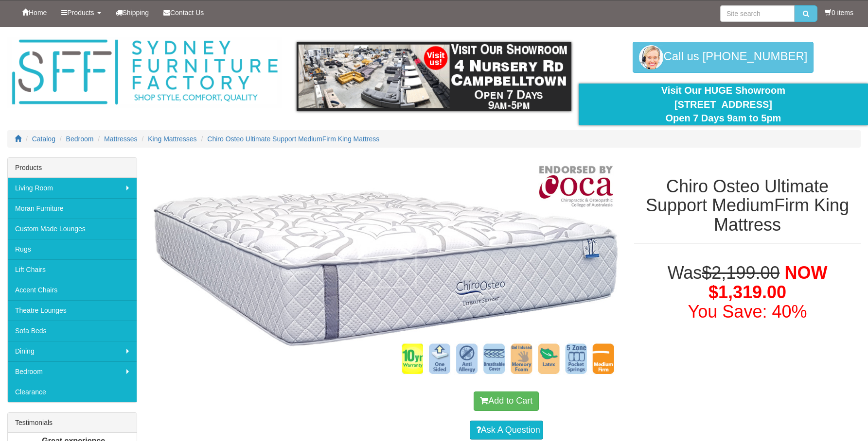 The width and height of the screenshot is (868, 441). What do you see at coordinates (34, 13) in the screenshot?
I see `a: Home` at bounding box center [34, 13].